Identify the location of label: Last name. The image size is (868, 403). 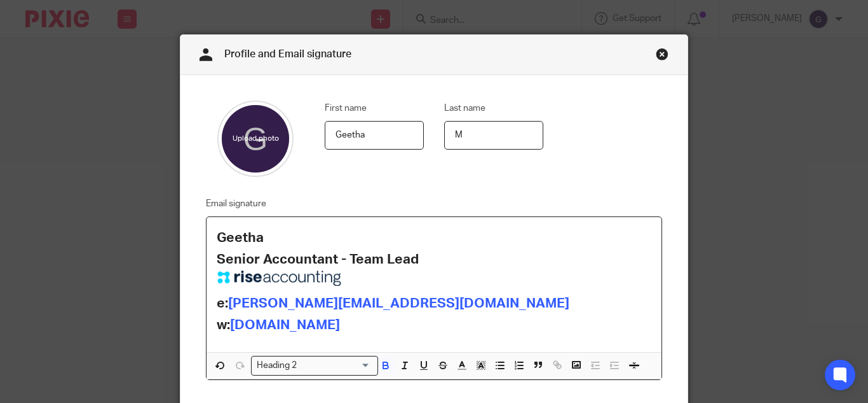
(465, 108).